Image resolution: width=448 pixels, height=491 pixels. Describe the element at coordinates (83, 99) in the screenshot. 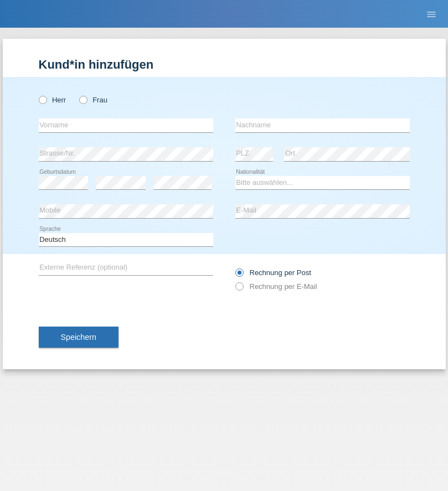

I see `input: Frau` at that location.